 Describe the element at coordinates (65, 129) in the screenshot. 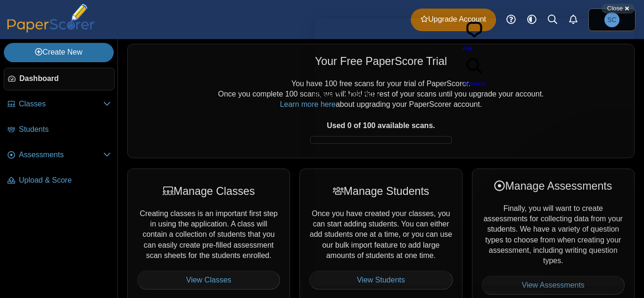

I see `span: Students` at that location.